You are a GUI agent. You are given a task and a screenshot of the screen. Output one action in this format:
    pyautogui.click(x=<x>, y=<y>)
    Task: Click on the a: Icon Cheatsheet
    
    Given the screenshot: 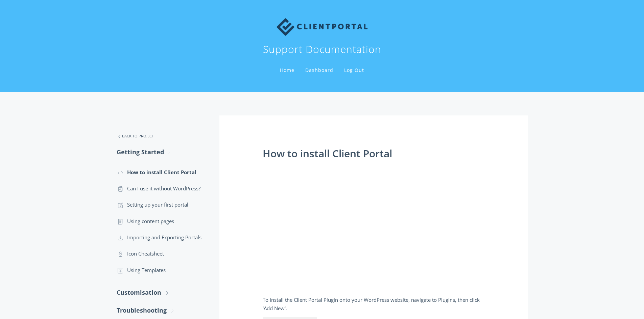 What is the action you would take?
    pyautogui.click(x=161, y=254)
    